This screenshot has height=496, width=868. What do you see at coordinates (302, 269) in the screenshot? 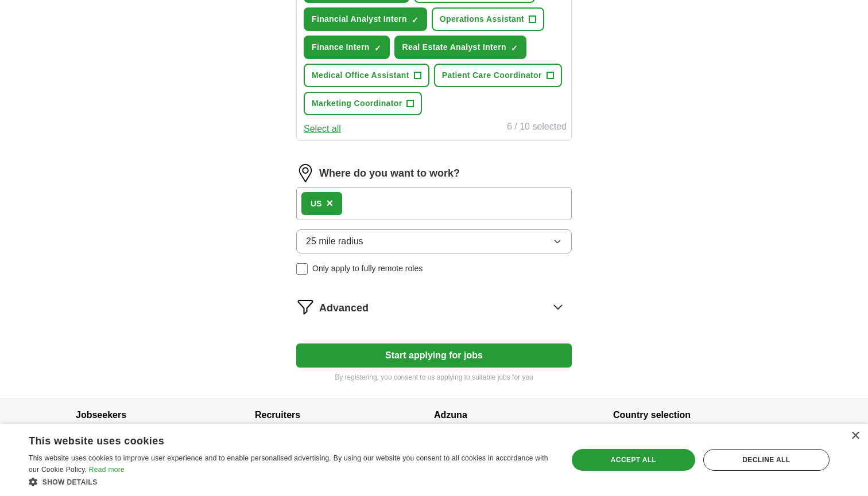
I see `input: Only apply to fully remote roles` at bounding box center [302, 269].